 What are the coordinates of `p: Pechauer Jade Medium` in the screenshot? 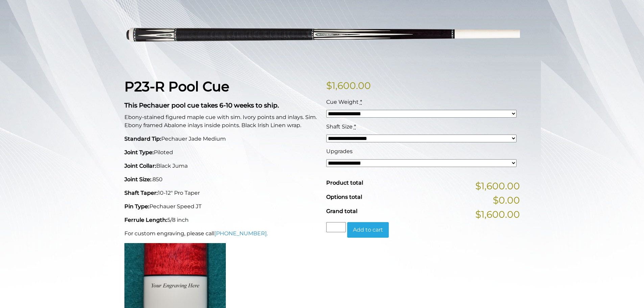 It's located at (221, 139).